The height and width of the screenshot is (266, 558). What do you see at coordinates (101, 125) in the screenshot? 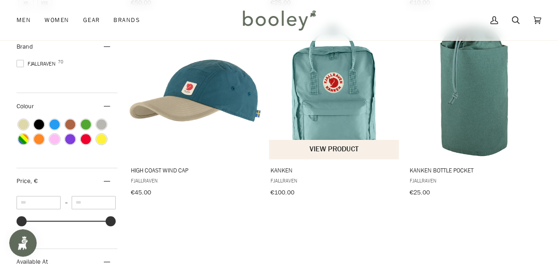
I see `span: Colour: Grey` at bounding box center [101, 125].